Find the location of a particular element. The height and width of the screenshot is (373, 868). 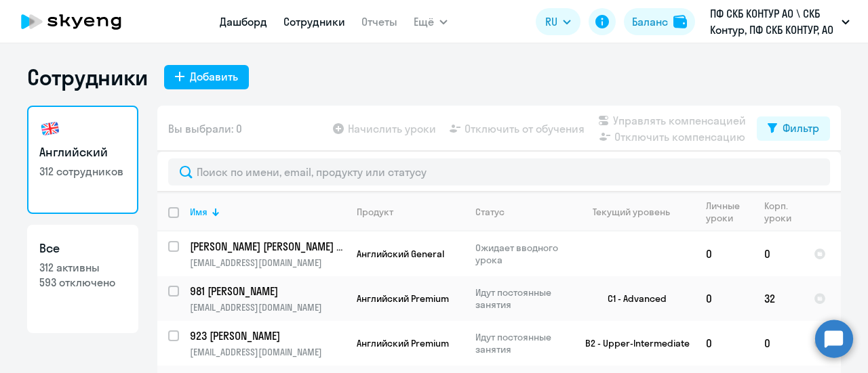

input: Поиск по имени, email, продукту или статусу is located at coordinates (499, 173).